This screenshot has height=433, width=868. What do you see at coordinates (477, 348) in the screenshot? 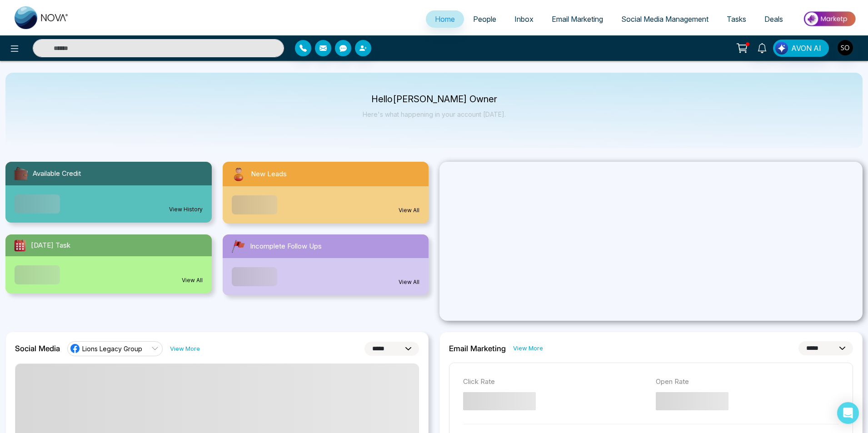
I see `h2: Email Marketing` at bounding box center [477, 348].